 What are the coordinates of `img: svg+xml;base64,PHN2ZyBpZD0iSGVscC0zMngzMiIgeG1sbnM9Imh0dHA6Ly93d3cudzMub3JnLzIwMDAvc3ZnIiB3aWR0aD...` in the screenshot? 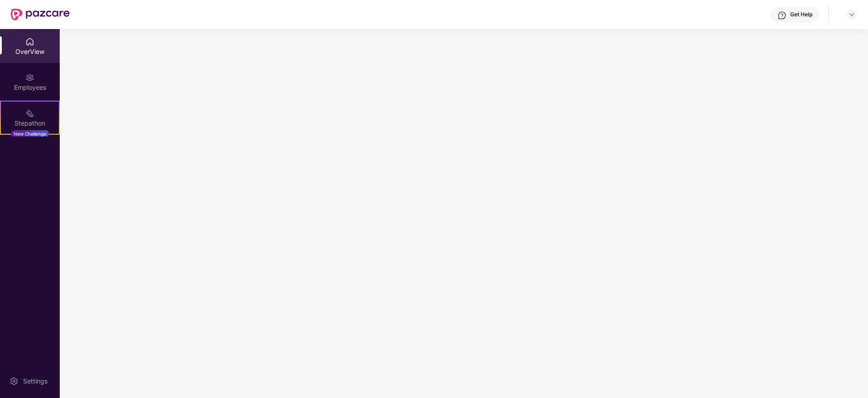 It's located at (782, 15).